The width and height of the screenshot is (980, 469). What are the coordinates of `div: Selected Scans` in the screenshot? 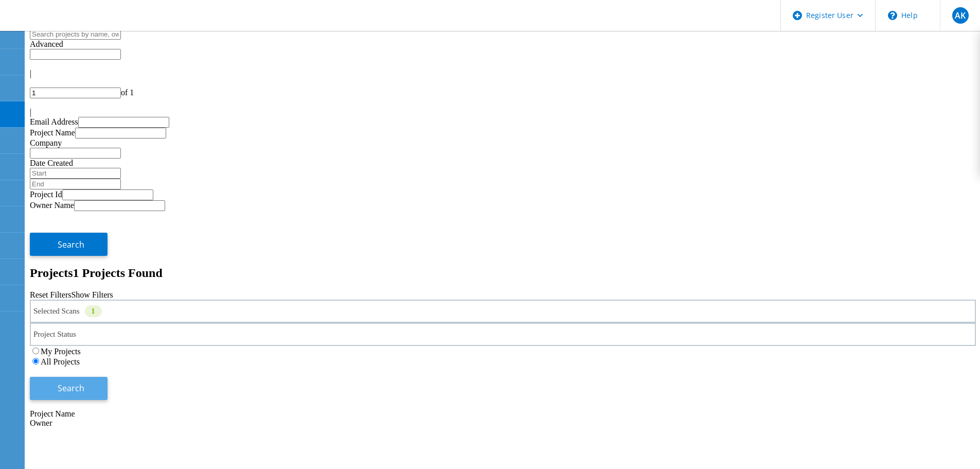 It's located at (503, 311).